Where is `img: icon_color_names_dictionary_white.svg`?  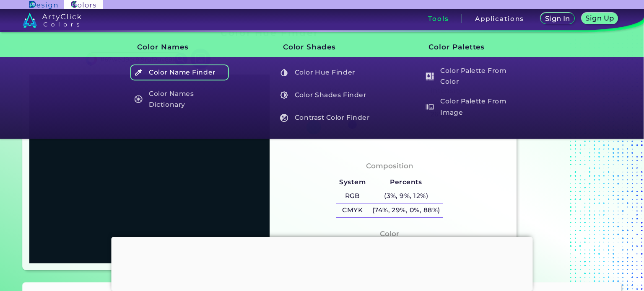 img: icon_color_names_dictionary_white.svg is located at coordinates (138, 99).